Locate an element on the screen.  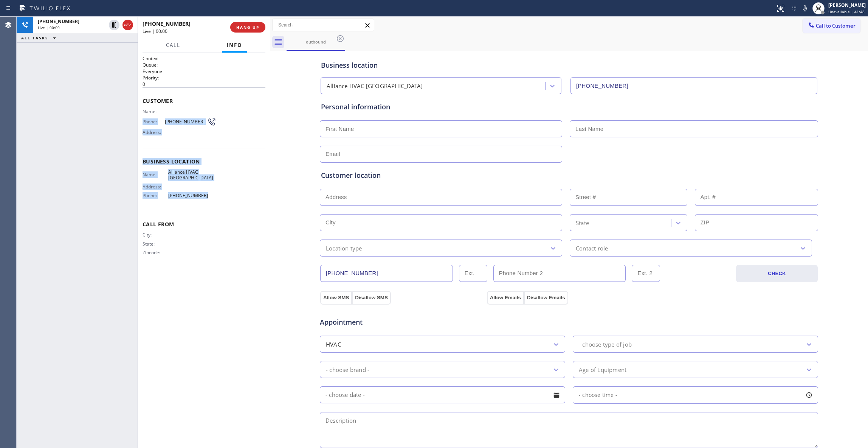
h2: Priority: is located at coordinates (204, 78).